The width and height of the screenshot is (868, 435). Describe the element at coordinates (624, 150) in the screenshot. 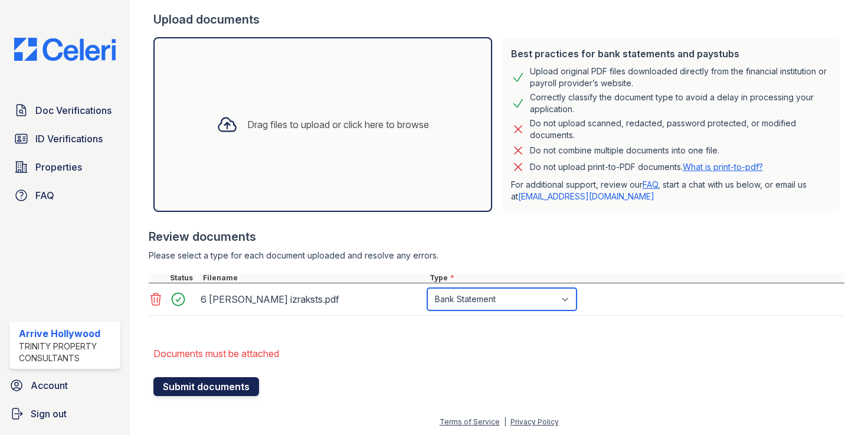

I see `div: Do not combine multiple documents into one file.` at that location.